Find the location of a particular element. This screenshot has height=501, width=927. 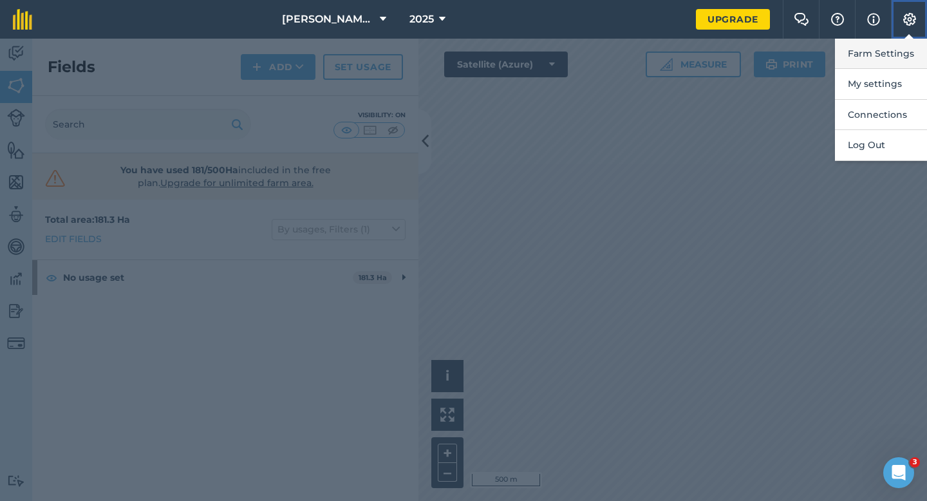

img: svg+xml;base64,PHN2ZyB4bWxucz0iaHR0cDovL3d3dy53My5vcmcvMjAwMC9zdmciIHdpZHRoPSIxNyIgaGVpZ2h0PSIxNy... is located at coordinates (874, 19).